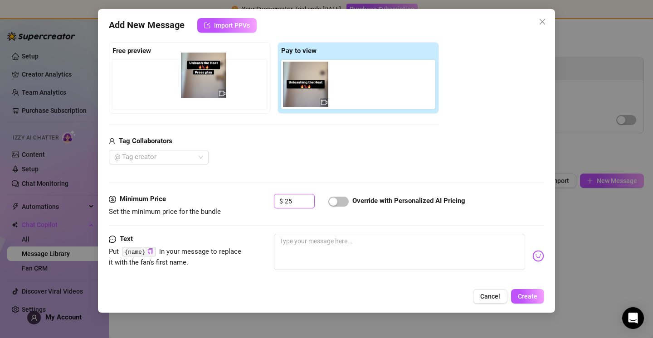  What do you see at coordinates (227, 25) in the screenshot?
I see `button: Import PPVs` at bounding box center [227, 25].